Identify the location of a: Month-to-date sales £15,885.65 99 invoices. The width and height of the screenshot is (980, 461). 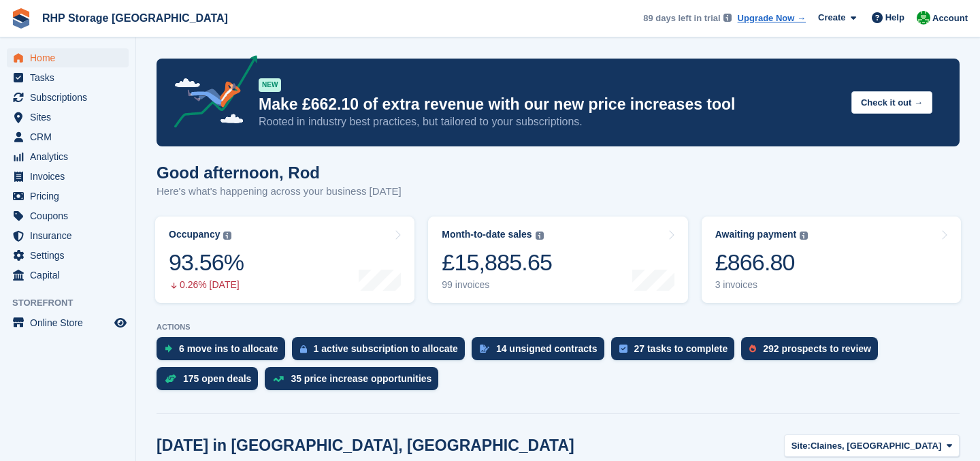
(558, 259).